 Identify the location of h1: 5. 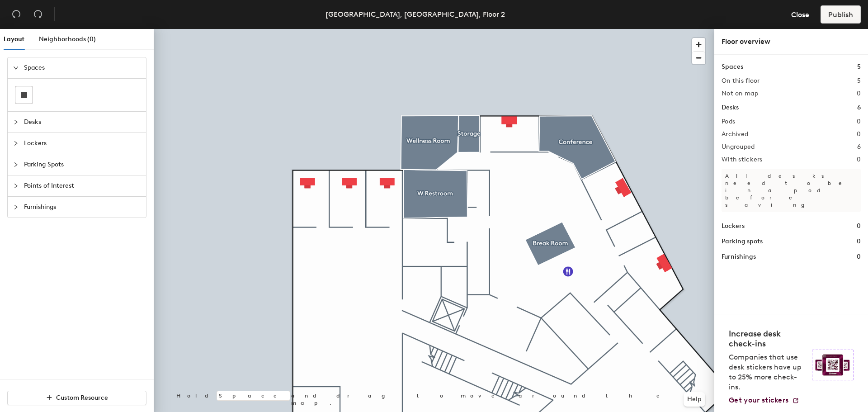
(859, 67).